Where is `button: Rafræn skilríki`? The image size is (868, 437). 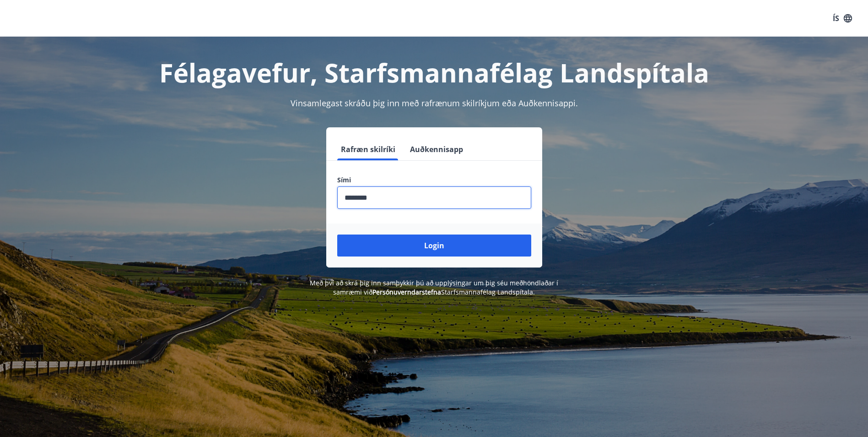 button: Rafræn skilríki is located at coordinates (368, 149).